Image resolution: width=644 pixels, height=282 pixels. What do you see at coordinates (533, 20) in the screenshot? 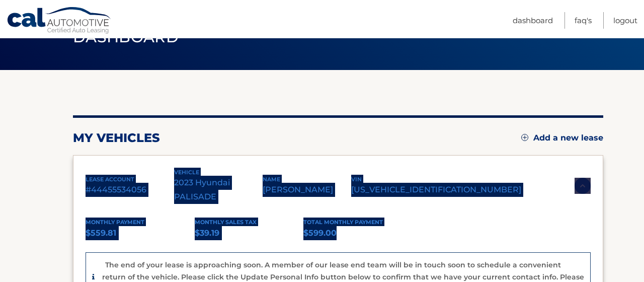
I see `a: Dashboard` at bounding box center [533, 20].